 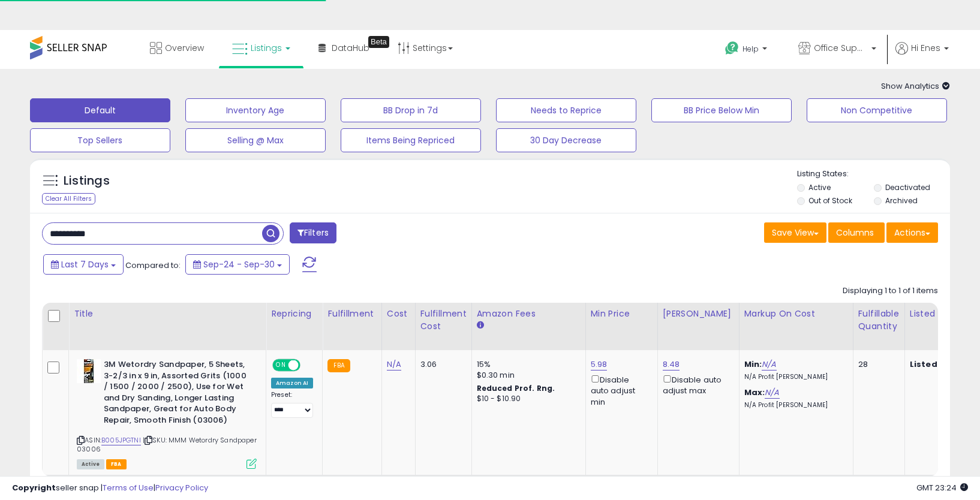 I want to click on a: Office Suppliers, so click(x=837, y=49).